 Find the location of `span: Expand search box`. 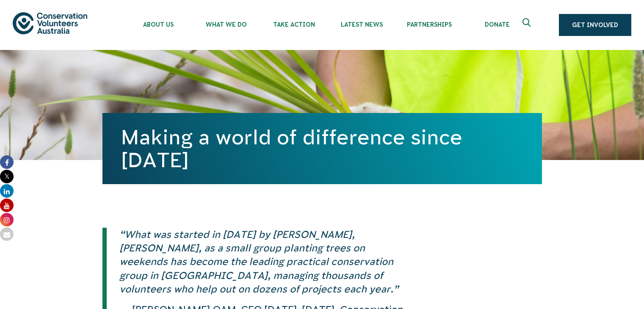

span: Expand search box is located at coordinates (527, 25).